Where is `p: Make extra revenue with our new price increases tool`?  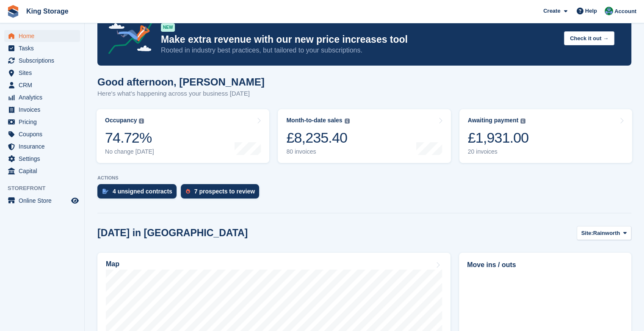
p: Make extra revenue with our new price increases tool is located at coordinates (359, 39).